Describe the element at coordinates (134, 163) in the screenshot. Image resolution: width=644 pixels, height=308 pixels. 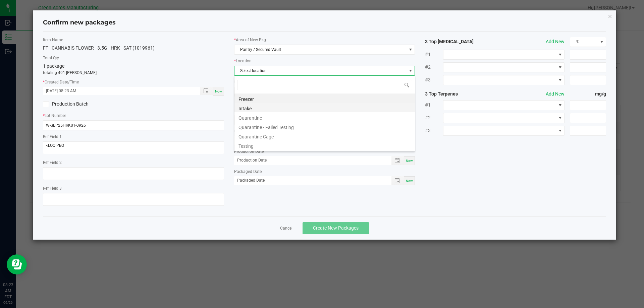
I see `label: Ref Field 2` at that location.